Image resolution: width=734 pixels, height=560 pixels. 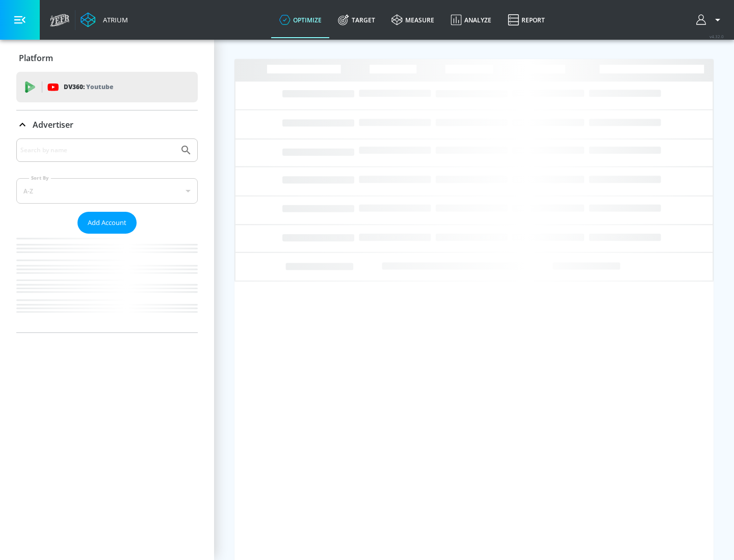 What do you see at coordinates (107, 222) in the screenshot?
I see `button: Add Account` at bounding box center [107, 222].